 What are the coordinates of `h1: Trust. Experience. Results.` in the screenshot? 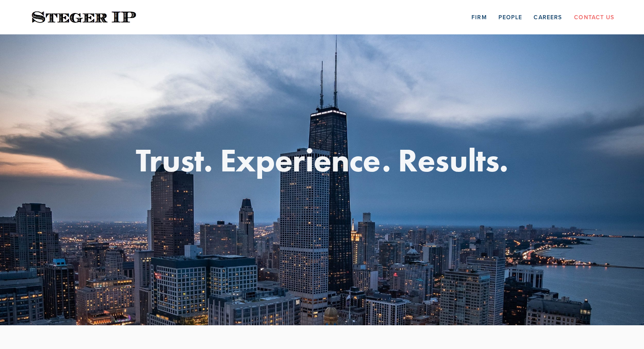 It's located at (322, 160).